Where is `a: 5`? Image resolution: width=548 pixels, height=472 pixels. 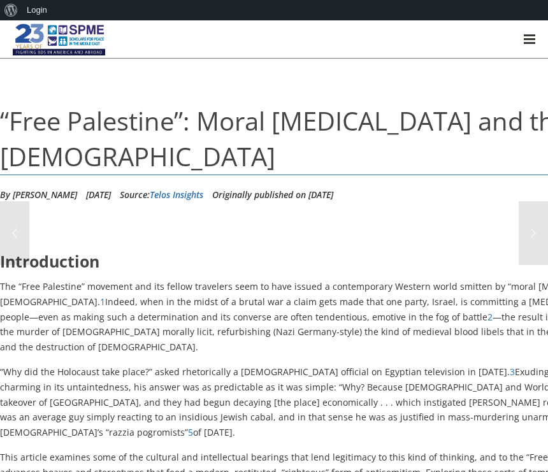
a: 5 is located at coordinates (190, 432).